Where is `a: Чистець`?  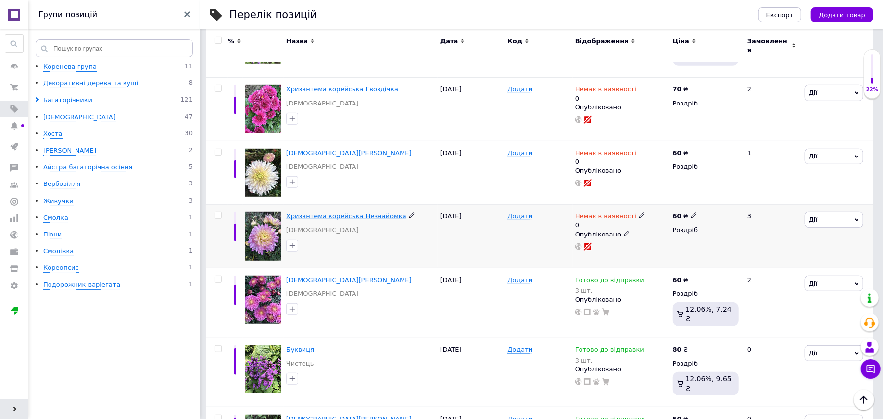
a: Чистець is located at coordinates (300, 363).